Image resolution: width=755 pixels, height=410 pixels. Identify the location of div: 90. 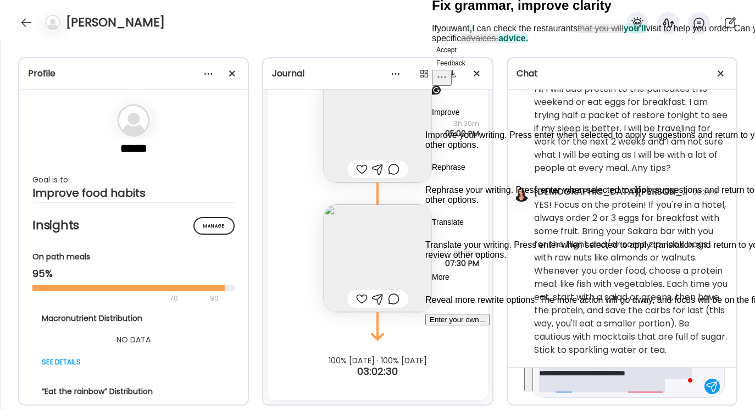
(214, 298).